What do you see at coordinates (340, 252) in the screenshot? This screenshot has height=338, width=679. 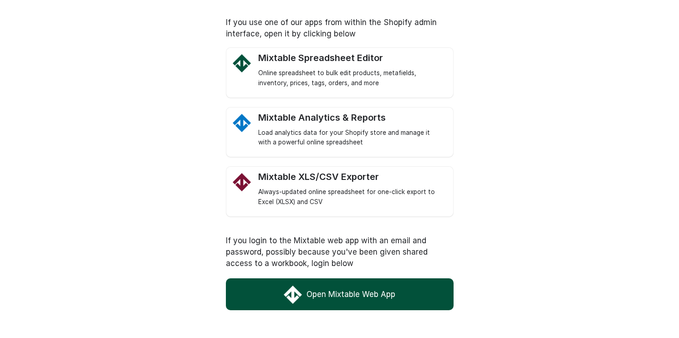 I see `p: If you login to the Mixtable web app with an email and password, possibly because you've been giv...` at bounding box center [340, 252].